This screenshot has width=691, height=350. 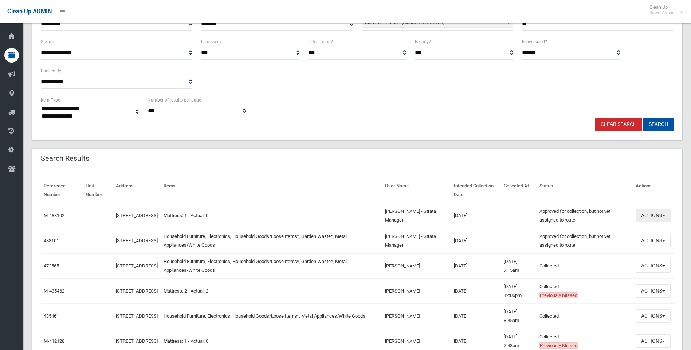 What do you see at coordinates (518, 190) in the screenshot?
I see `th: Collected At` at bounding box center [518, 190].